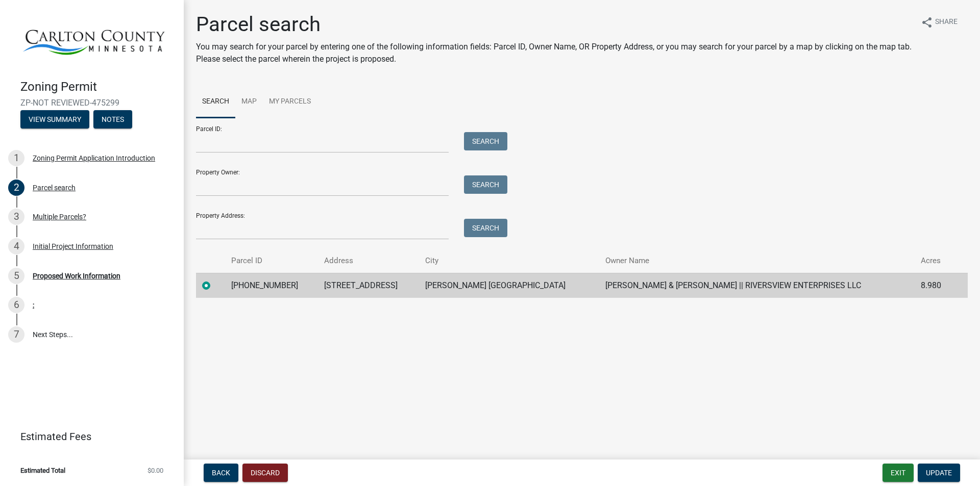 The image size is (980, 486). What do you see at coordinates (73, 247) in the screenshot?
I see `div: Initial Project Information` at bounding box center [73, 247].